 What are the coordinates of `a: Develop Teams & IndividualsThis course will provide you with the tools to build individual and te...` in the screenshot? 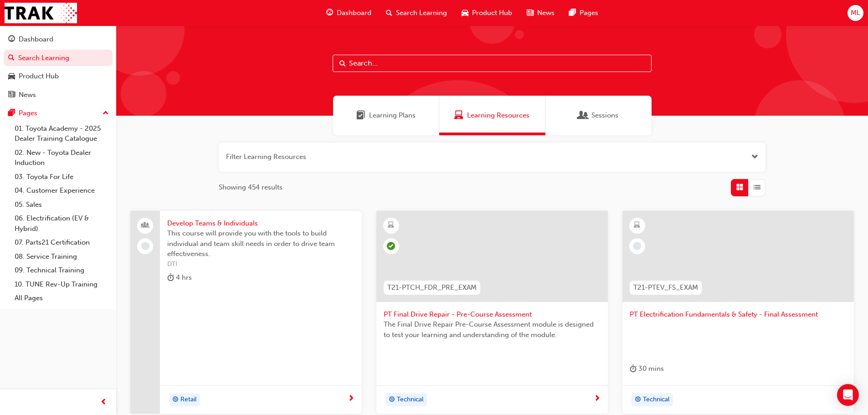 It's located at (246, 312).